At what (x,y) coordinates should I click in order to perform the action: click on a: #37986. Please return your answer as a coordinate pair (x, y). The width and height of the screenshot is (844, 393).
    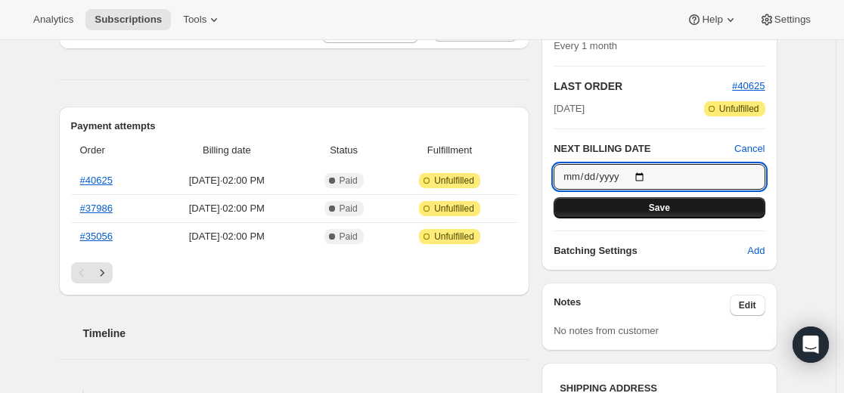
    Looking at the image, I should click on (96, 208).